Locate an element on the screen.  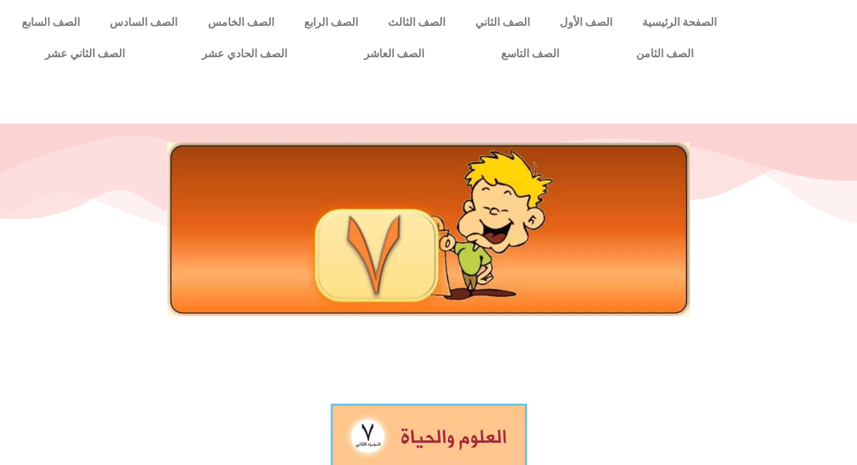
a: الصف الثالث is located at coordinates (416, 22).